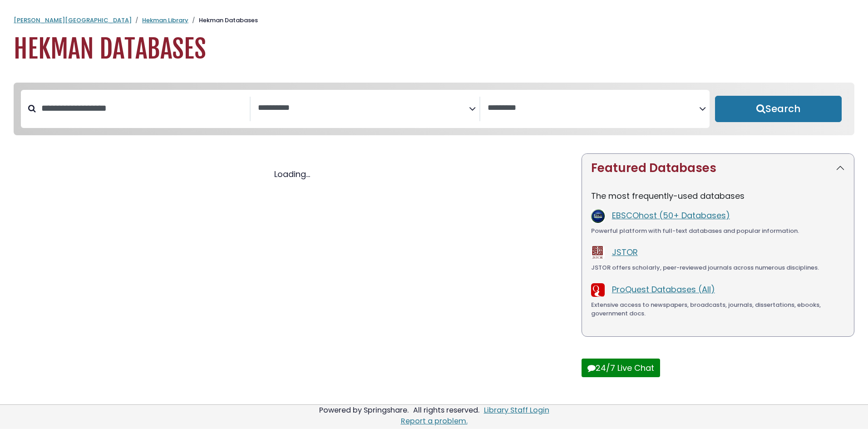 This screenshot has width=868, height=433. What do you see at coordinates (223, 21) in the screenshot?
I see `li: Hekman Databases` at bounding box center [223, 21].